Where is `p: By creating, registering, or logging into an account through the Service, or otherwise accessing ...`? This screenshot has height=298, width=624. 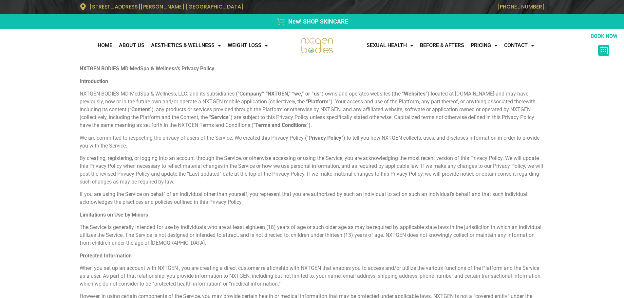
p: By creating, registering, or logging into an account through the Service, or otherwise accessing ... is located at coordinates (312, 170).